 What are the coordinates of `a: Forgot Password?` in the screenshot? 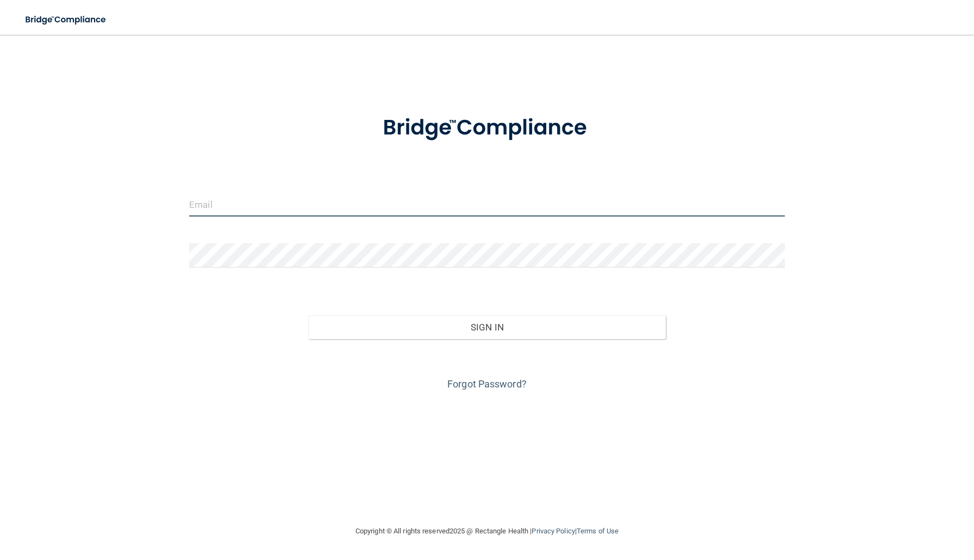 It's located at (487, 384).